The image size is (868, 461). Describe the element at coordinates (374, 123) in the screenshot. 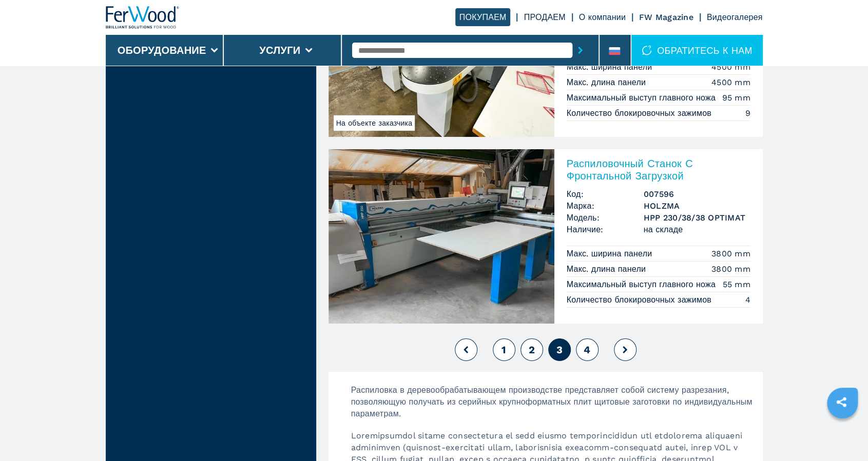

I see `span: На объекте заказчика` at that location.